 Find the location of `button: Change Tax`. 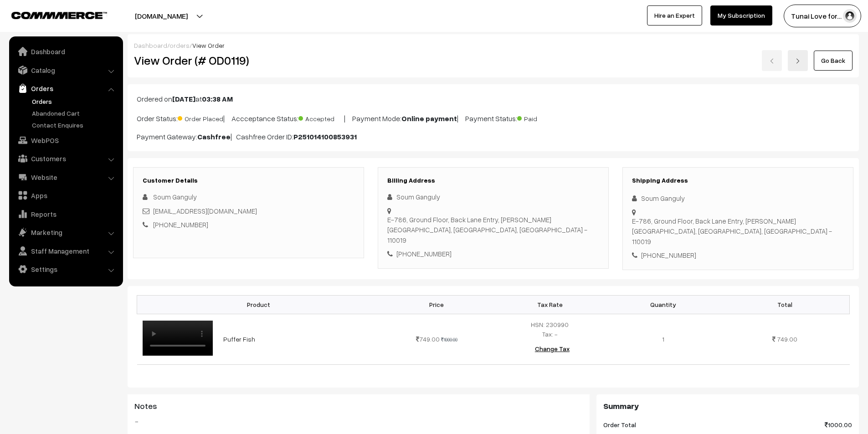

button: Change Tax is located at coordinates (552, 349).